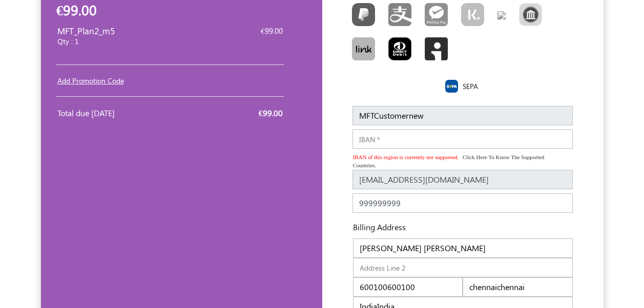 The height and width of the screenshot is (308, 644). What do you see at coordinates (408, 287) in the screenshot?
I see `input: Postal code` at bounding box center [408, 287].